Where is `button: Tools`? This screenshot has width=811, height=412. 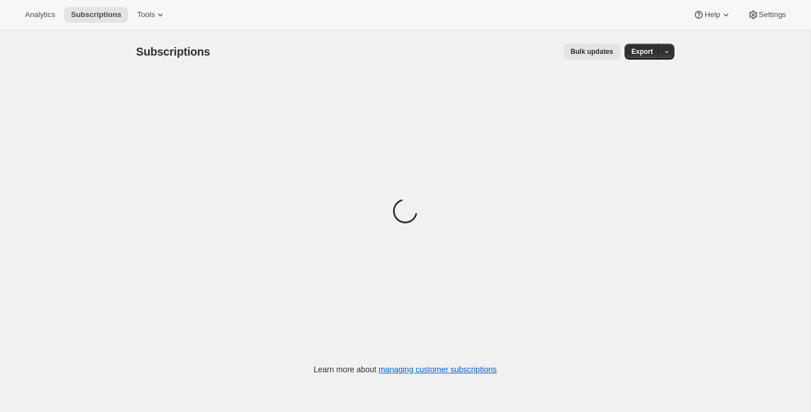
button: Tools is located at coordinates (151, 15).